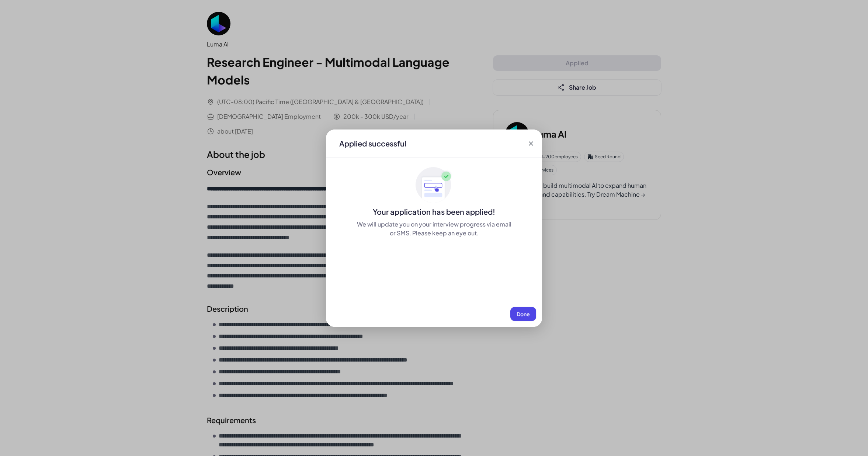 This screenshot has height=456, width=868. Describe the element at coordinates (523, 314) in the screenshot. I see `button: Done` at that location.